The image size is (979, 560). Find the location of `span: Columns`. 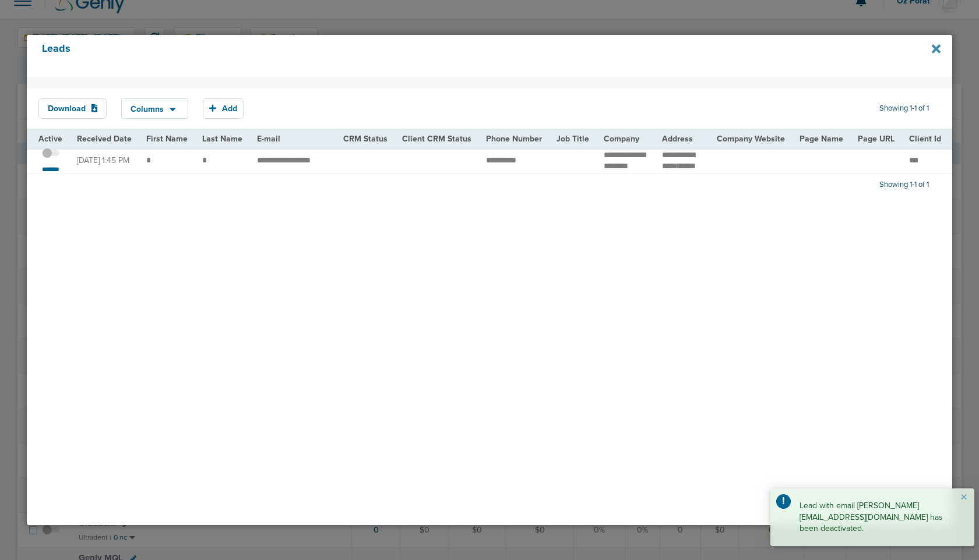

span: Columns is located at coordinates (147, 109).